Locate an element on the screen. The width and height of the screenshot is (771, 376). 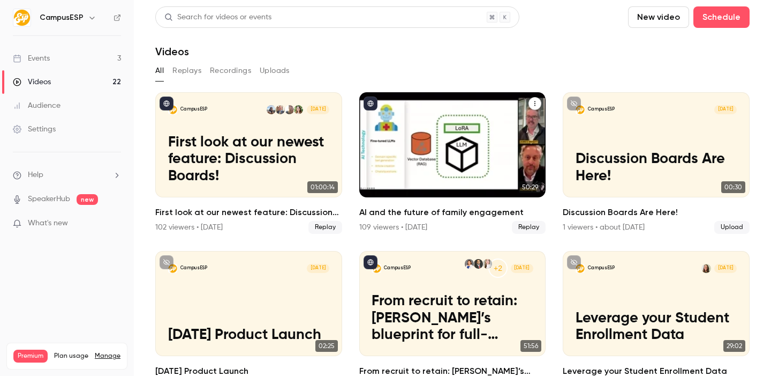
h6: CampusESP is located at coordinates (62, 18).